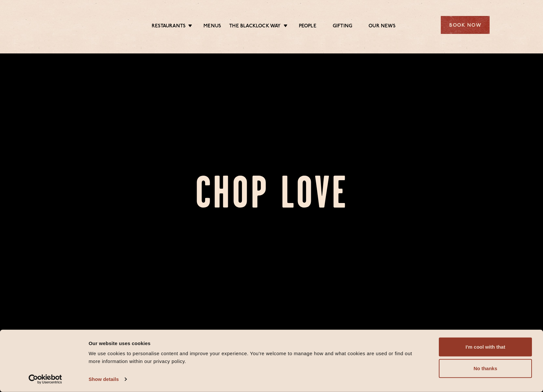 Image resolution: width=543 pixels, height=392 pixels. Describe the element at coordinates (255, 26) in the screenshot. I see `a: The Blacklock Way` at that location.